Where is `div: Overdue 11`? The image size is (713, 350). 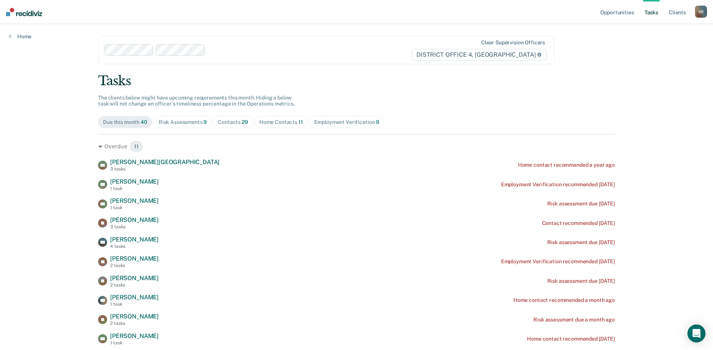 div: Overdue 11 is located at coordinates (356, 146).